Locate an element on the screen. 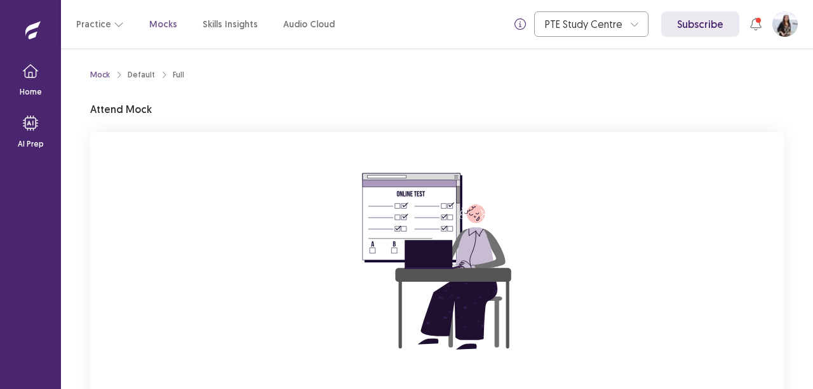 The width and height of the screenshot is (813, 389). div: Full is located at coordinates (179, 75).